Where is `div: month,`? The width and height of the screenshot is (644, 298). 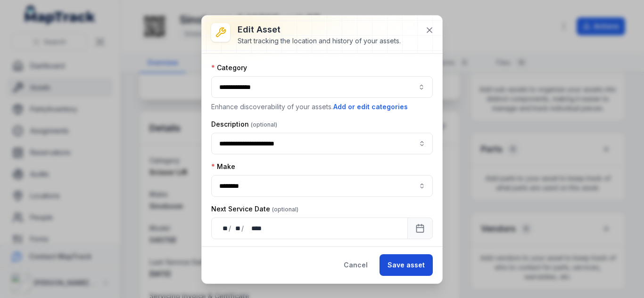 div: month, is located at coordinates (237, 229).